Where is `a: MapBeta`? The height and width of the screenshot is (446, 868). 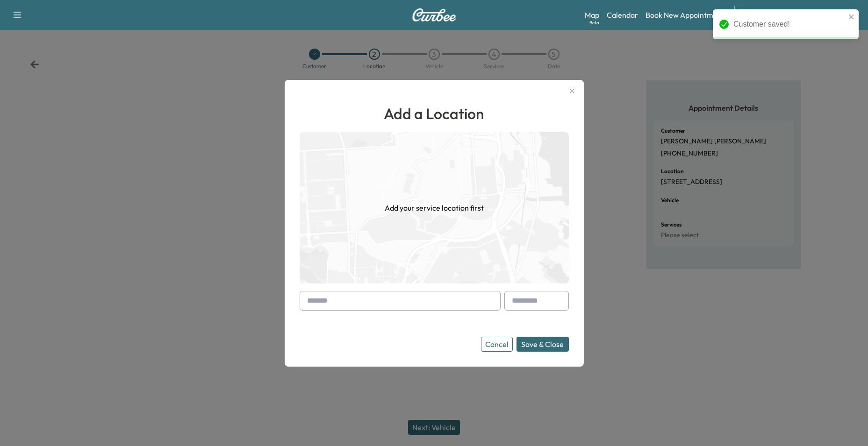
a: MapBeta is located at coordinates (592, 15).